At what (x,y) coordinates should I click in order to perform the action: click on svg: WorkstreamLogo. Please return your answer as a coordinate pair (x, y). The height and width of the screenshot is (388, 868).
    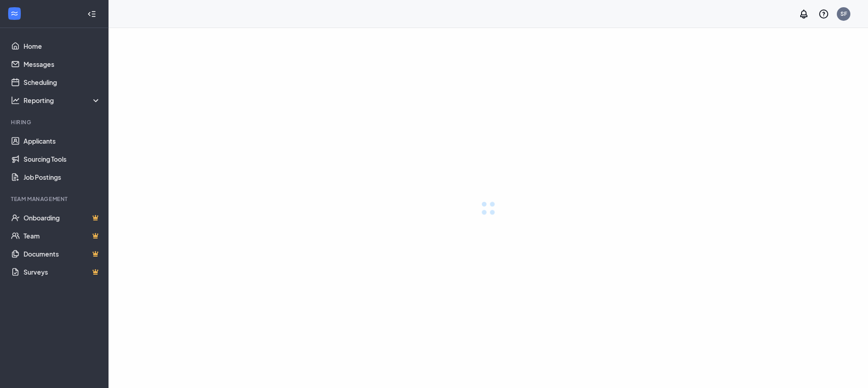
    Looking at the image, I should click on (14, 13).